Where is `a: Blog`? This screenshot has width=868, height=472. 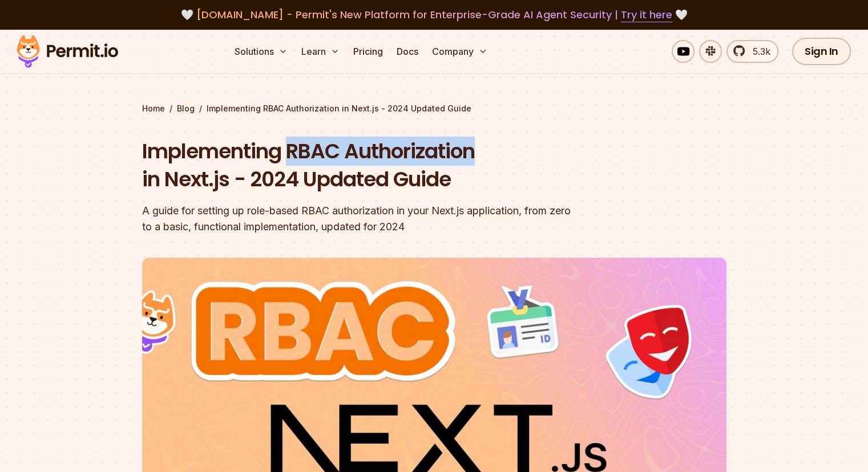
a: Blog is located at coordinates (186, 109).